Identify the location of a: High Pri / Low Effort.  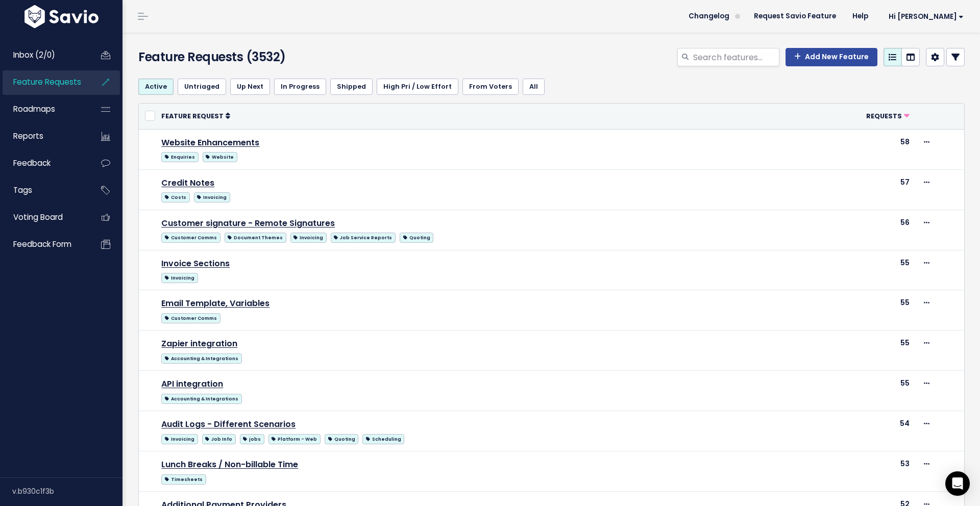
(418, 86).